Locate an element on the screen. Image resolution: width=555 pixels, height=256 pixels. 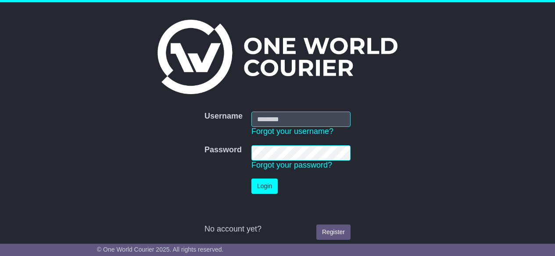
div: No account yet? is located at coordinates (277, 230).